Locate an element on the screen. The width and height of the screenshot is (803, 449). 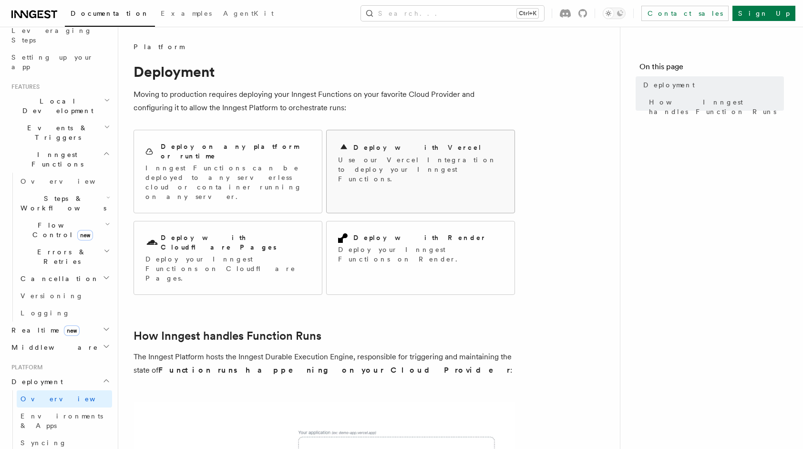
p: Use our Vercel Integration to deploy your Inngest Functions. is located at coordinates (421, 169).